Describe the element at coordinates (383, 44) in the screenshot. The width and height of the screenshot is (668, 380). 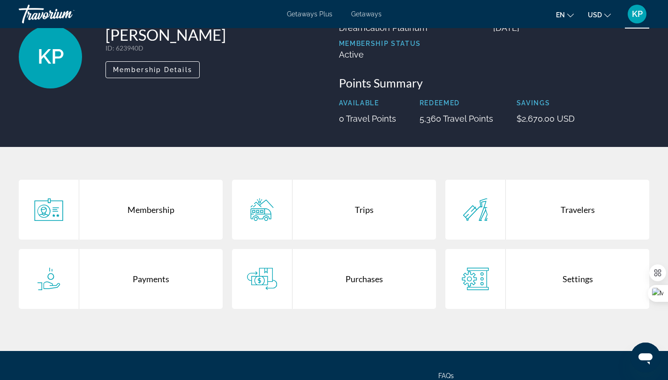
I see `p: Membership Status` at that location.